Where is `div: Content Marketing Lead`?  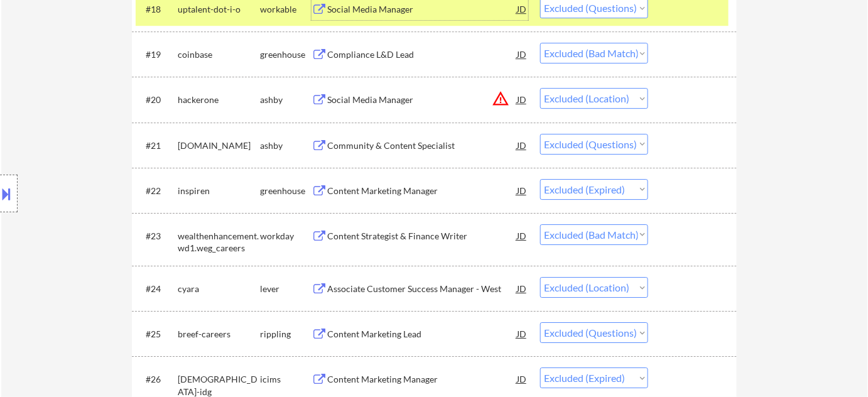
div: Content Marketing Lead is located at coordinates (422, 334).